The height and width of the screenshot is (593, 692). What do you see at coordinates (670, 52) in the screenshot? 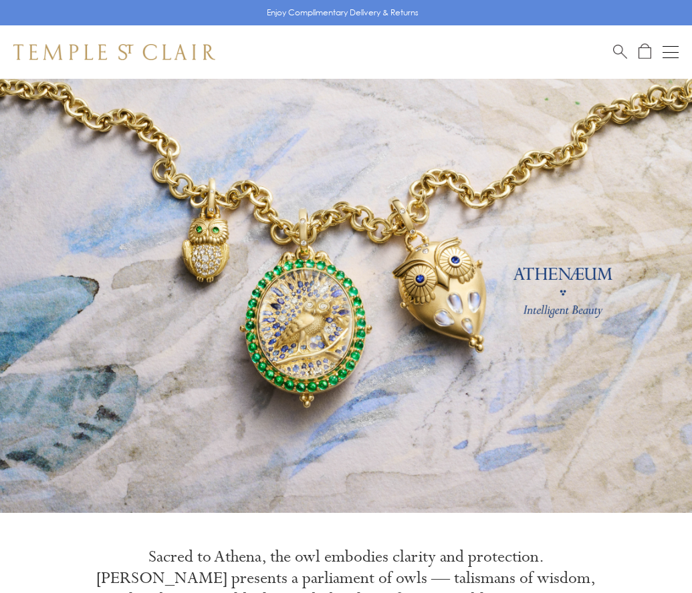
I see `button: Open navigation` at bounding box center [670, 52].